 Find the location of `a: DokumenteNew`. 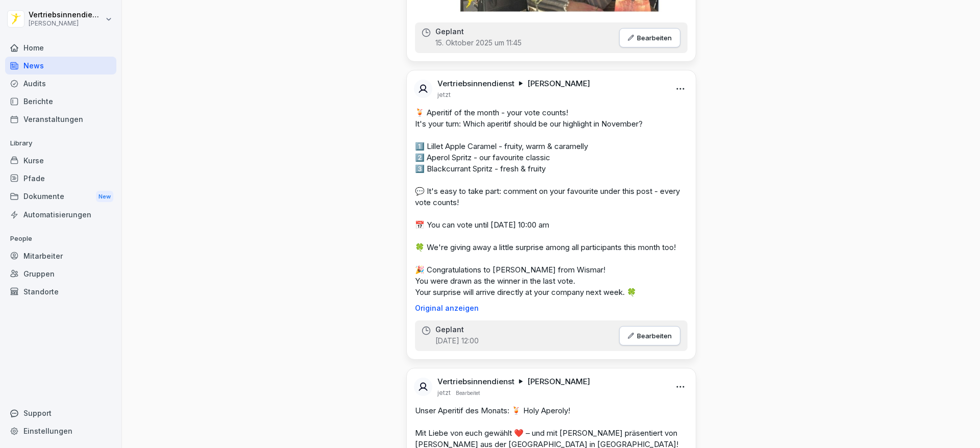

a: DokumenteNew is located at coordinates (61, 196).